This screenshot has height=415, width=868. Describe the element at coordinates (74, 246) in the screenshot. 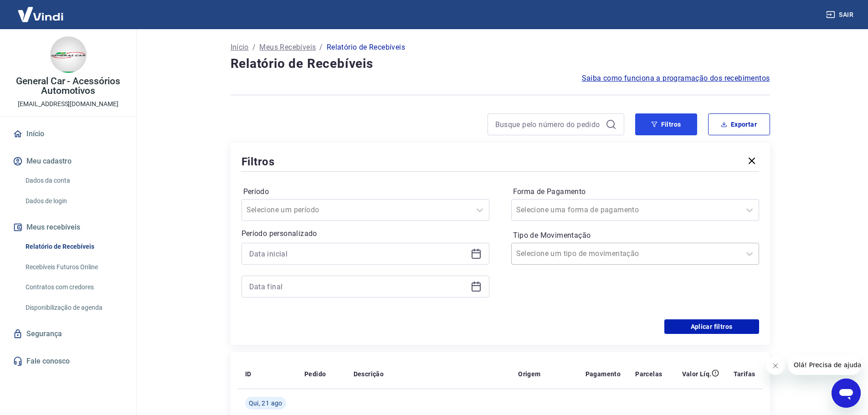

I see `a: Relatório de Recebíveis` at that location.